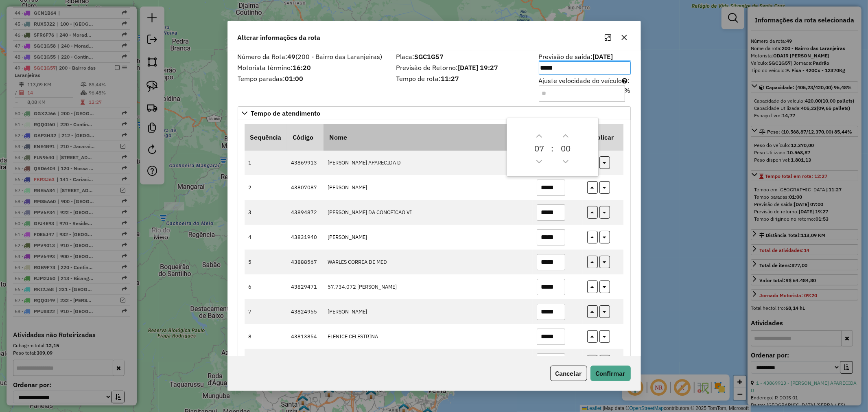 The height and width of the screenshot is (412, 868). I want to click on a: Tempo de atendimento, so click(434, 113).